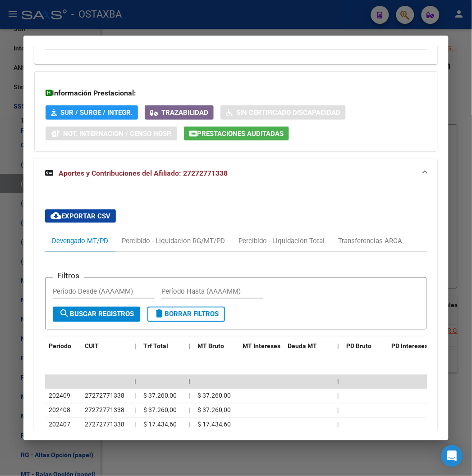  Describe the element at coordinates (111, 133) in the screenshot. I see `button: Not. Internacion / Censo Hosp.` at that location.